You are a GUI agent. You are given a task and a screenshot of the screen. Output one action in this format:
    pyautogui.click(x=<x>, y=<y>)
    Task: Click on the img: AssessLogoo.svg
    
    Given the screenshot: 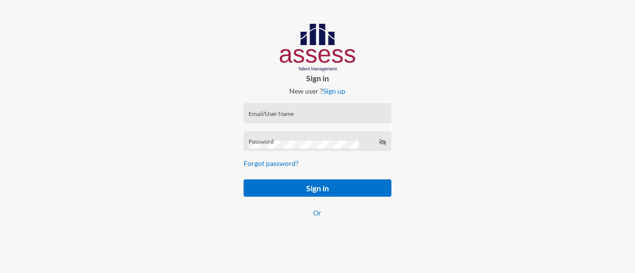 What is the action you would take?
    pyautogui.click(x=317, y=48)
    